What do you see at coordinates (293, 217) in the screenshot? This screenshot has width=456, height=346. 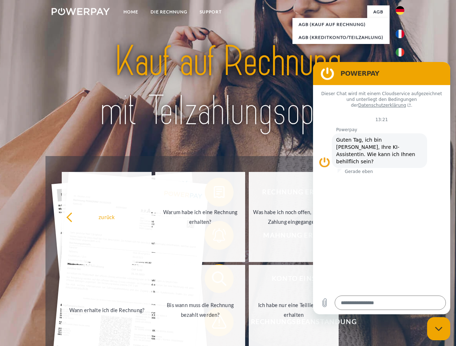 I see `a: Was habe ich noch offen, ist meine Zahlung eingegangen?` at bounding box center [293, 217].